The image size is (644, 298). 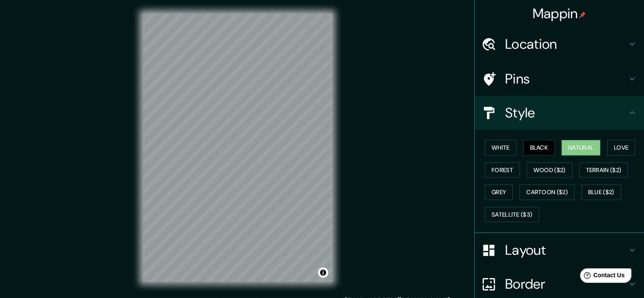 What do you see at coordinates (566, 44) in the screenshot?
I see `h4: Location` at bounding box center [566, 44].